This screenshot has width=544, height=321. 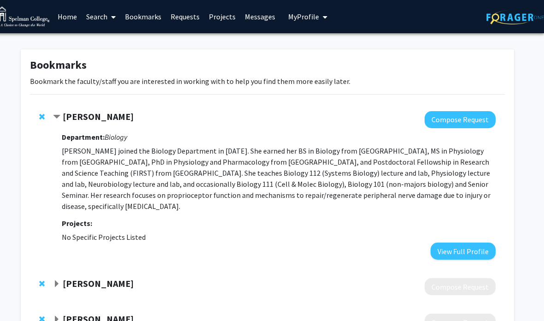 I want to click on p: Bookmark the faculty/staff you are interested in working with to help you find them more easily l..., so click(x=267, y=81).